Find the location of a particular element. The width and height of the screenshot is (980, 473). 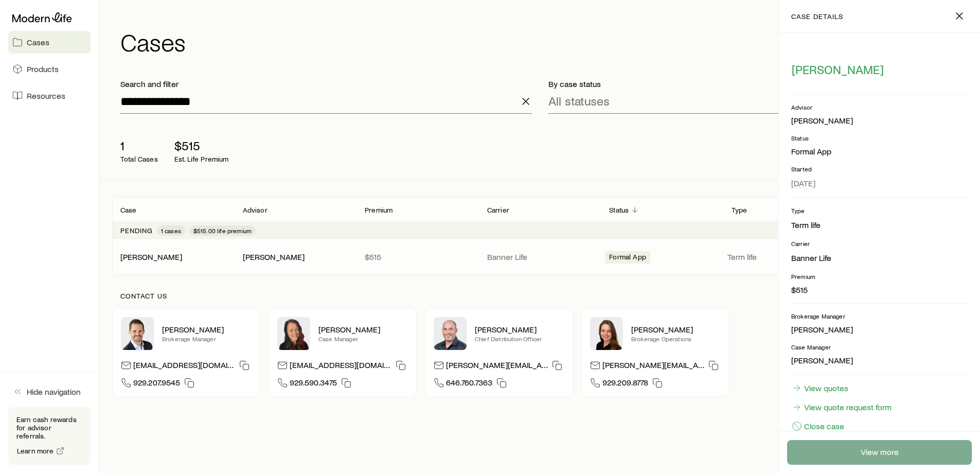

h1: Cases is located at coordinates (544, 42).